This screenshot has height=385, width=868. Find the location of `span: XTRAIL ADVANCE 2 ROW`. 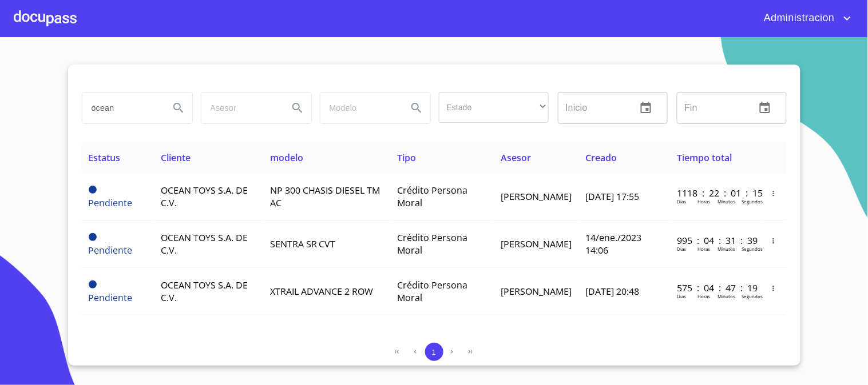

span: XTRAIL ADVANCE 2 ROW is located at coordinates (322, 291).